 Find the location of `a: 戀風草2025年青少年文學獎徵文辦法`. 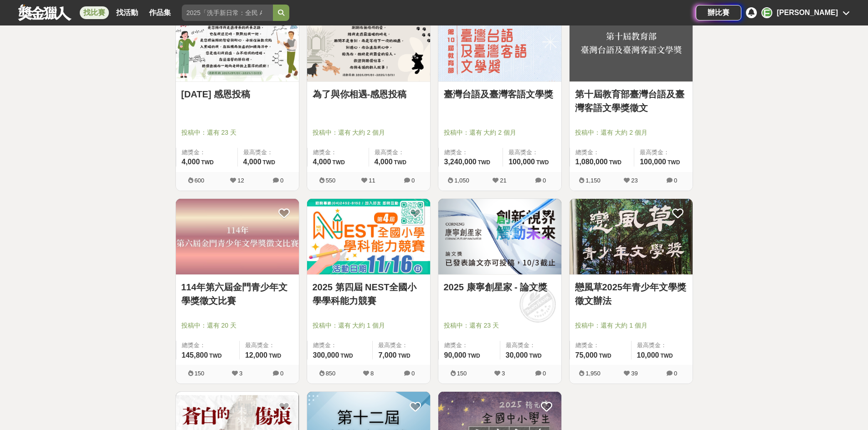

a: 戀風草2025年青少年文學獎徵文辦法 is located at coordinates (631, 294).